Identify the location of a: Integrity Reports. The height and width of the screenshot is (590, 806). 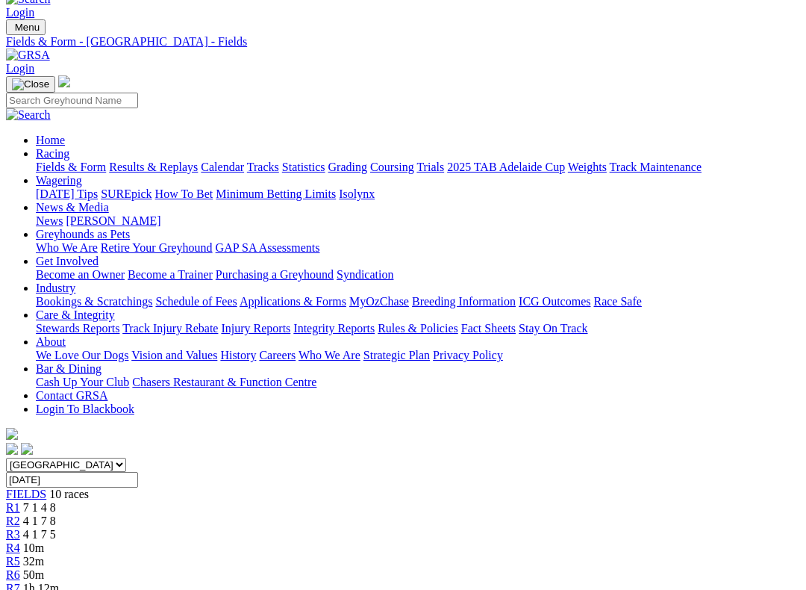
(334, 328).